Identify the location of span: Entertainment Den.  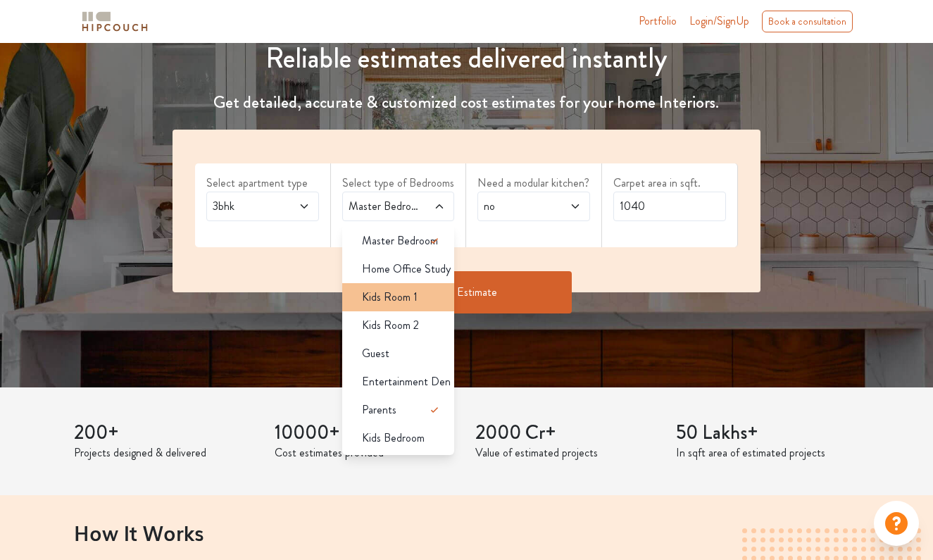
(407, 382).